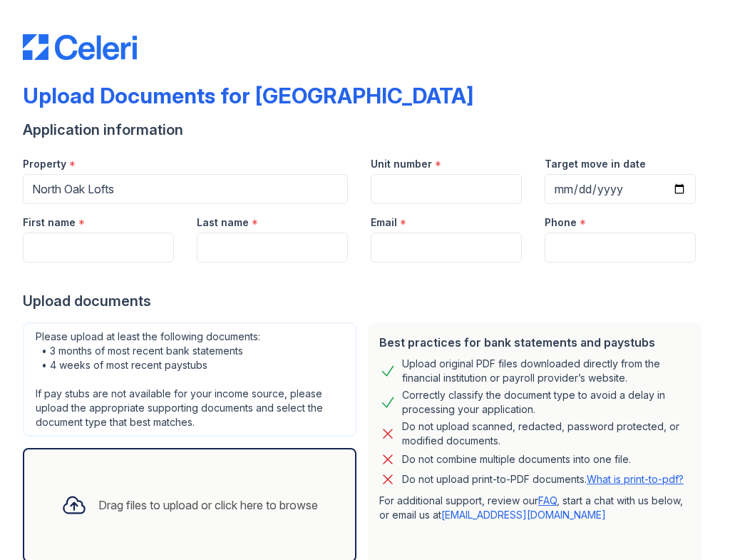  I want to click on p: For additional support, review our , start a chat with us below, or email us at, so click(535, 508).